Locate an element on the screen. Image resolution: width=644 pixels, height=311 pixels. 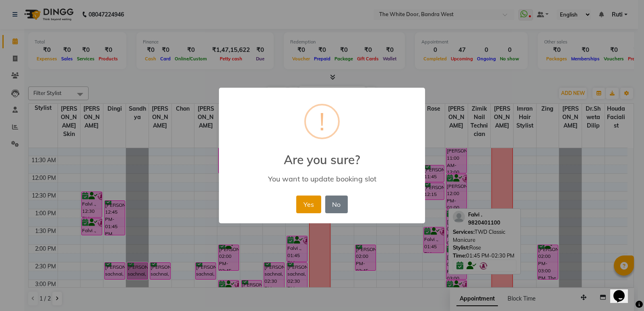
div: You want to update booking slot is located at coordinates (322, 178).